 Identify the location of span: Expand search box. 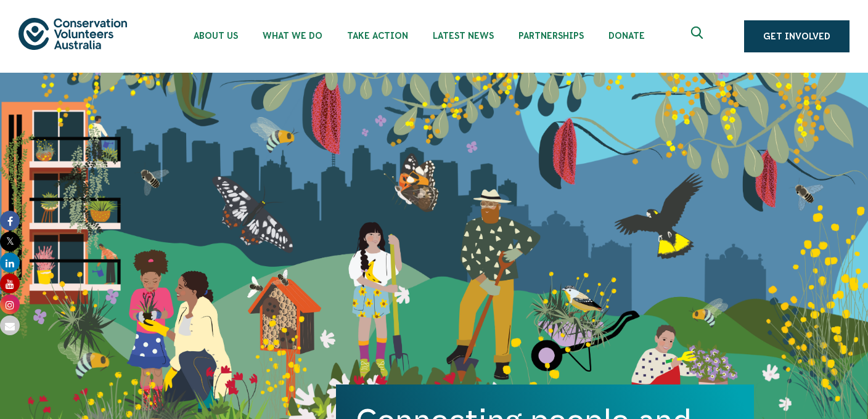
(698, 37).